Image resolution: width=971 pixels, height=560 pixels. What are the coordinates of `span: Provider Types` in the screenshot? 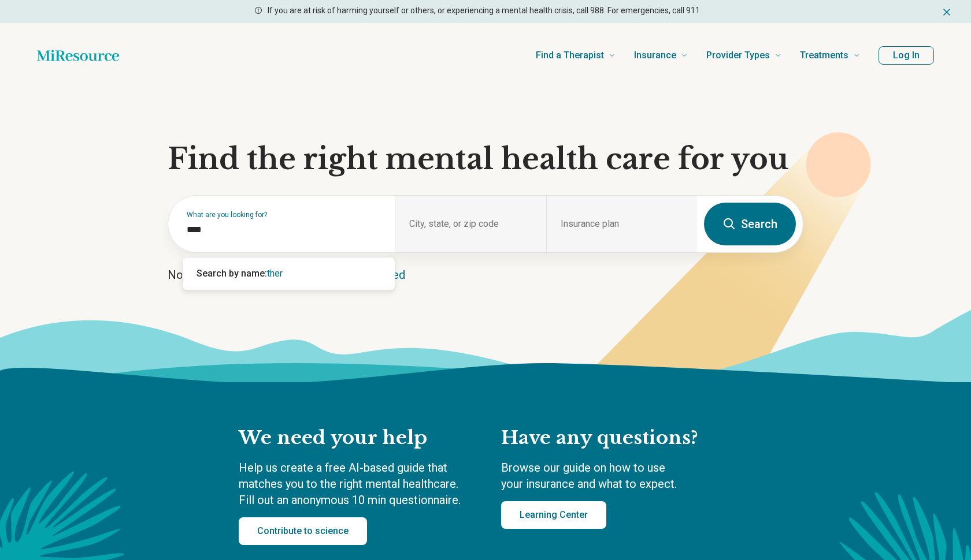 It's located at (738, 56).